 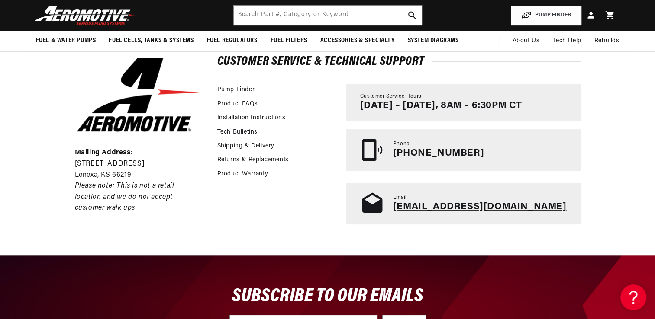 What do you see at coordinates (566, 41) in the screenshot?
I see `span: Tech Help` at bounding box center [566, 41].